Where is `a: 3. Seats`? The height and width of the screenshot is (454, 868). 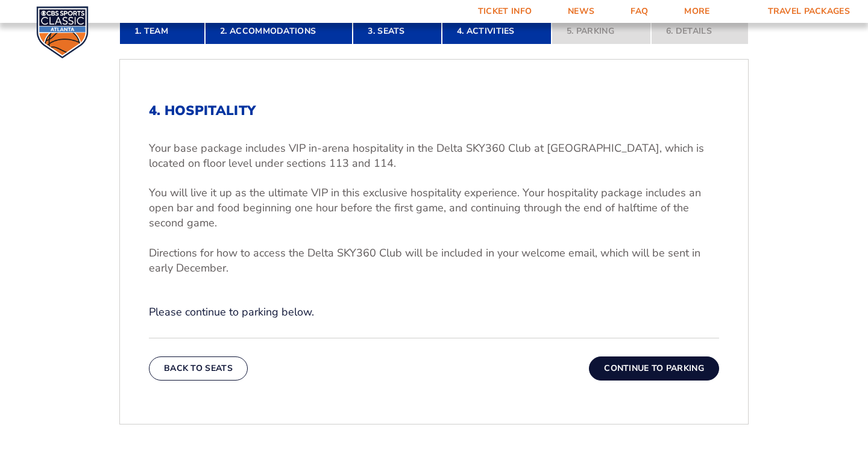
a: 3. Seats is located at coordinates (397, 31).